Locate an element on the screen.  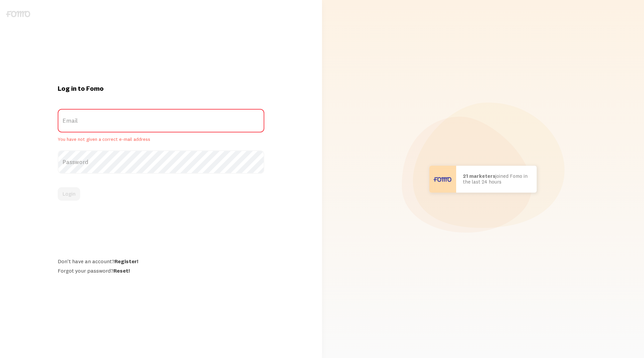
a: Reset! is located at coordinates (122, 270).